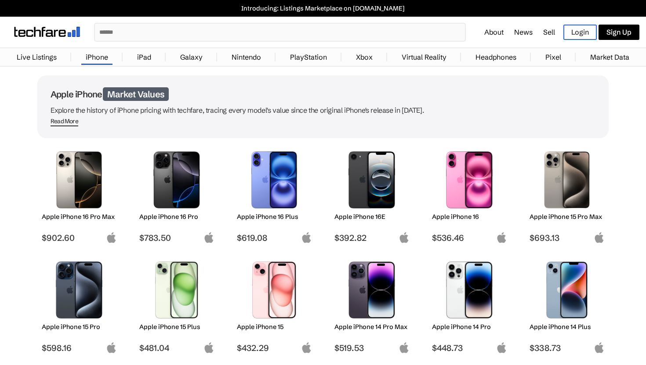 The height and width of the screenshot is (365, 646). I want to click on img: iPhone 15 Pro Max, so click(567, 180).